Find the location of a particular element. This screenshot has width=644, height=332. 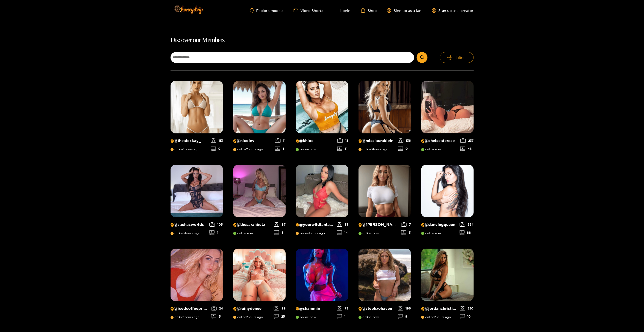

div: 5 is located at coordinates (217, 316).